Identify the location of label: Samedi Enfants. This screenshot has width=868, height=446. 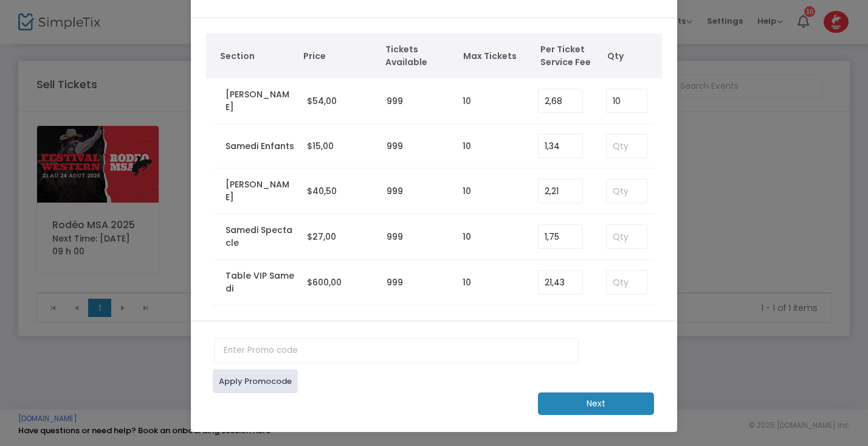
(260, 146).